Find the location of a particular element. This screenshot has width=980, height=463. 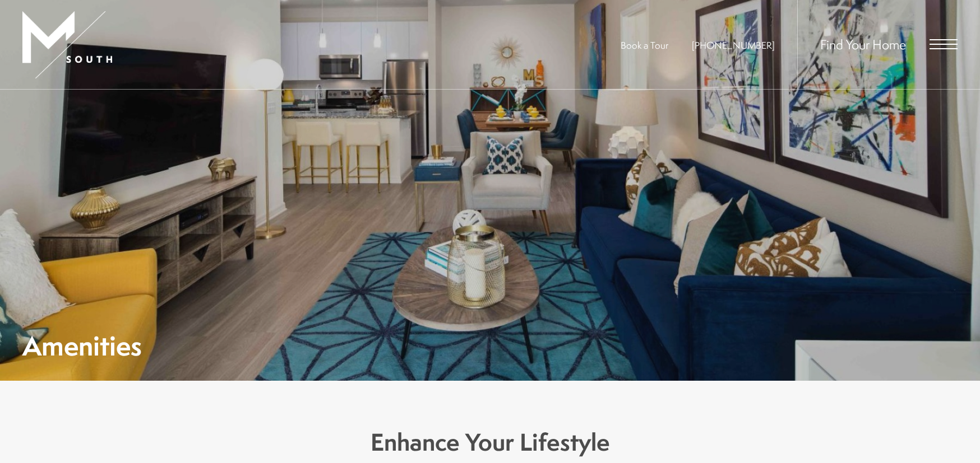

a: Find Your Home is located at coordinates (862, 44).